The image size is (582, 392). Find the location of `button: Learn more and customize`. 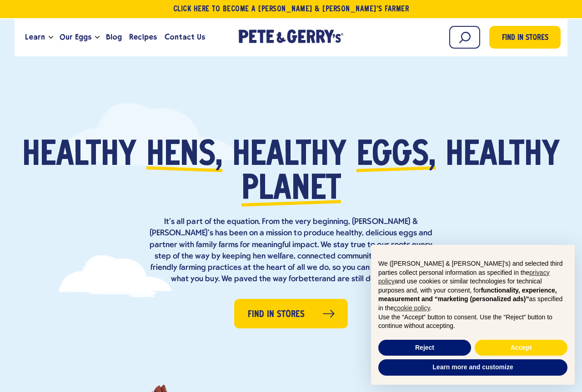

button: Learn more and customize is located at coordinates (472, 367).